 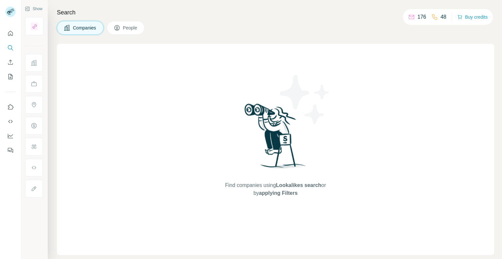 What do you see at coordinates (10, 62) in the screenshot?
I see `button: Enrich CSV` at bounding box center [10, 62].